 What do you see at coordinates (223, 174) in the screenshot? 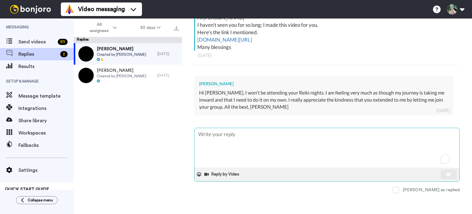
I see `button: Reply by Video` at bounding box center [223, 174].